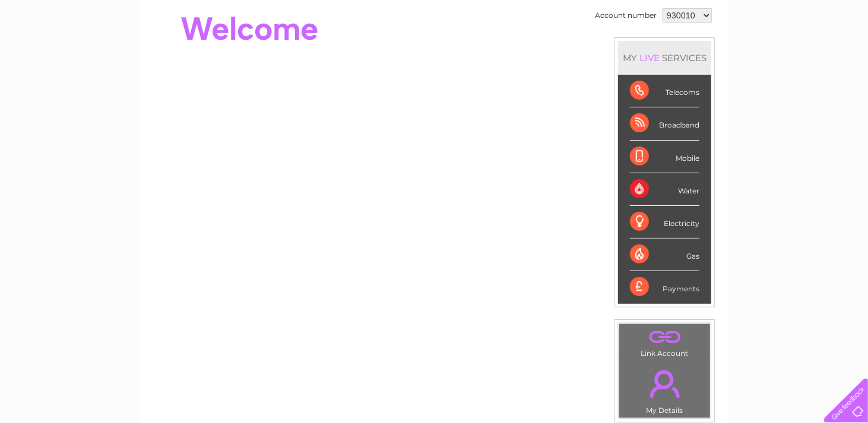 The width and height of the screenshot is (868, 423). I want to click on a: Water, so click(670, 55).